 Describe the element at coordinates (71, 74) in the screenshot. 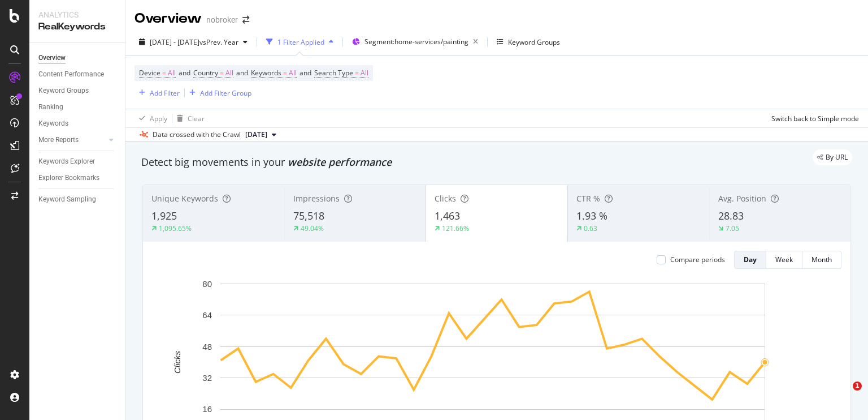

I see `div: Content Performance` at that location.